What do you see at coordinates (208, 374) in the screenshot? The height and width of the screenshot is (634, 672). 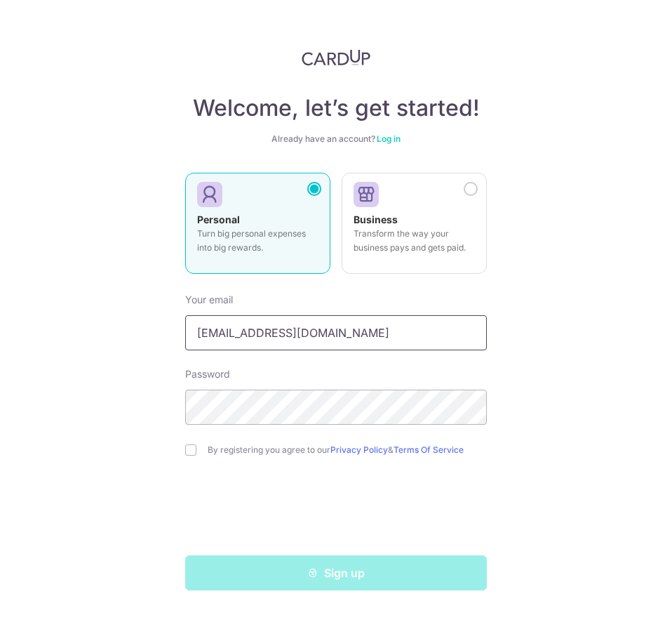 I see `label: Password` at bounding box center [208, 374].